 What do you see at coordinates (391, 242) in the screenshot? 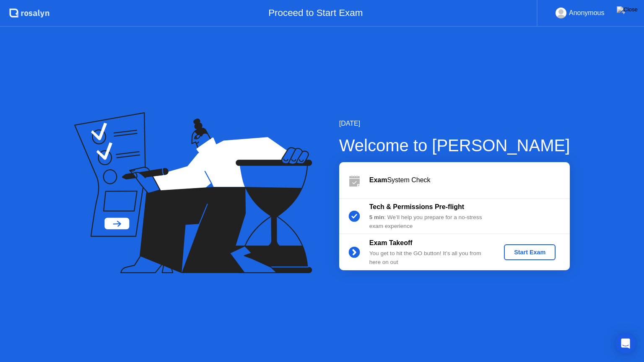
I see `b: Exam Takeoff` at bounding box center [391, 242].